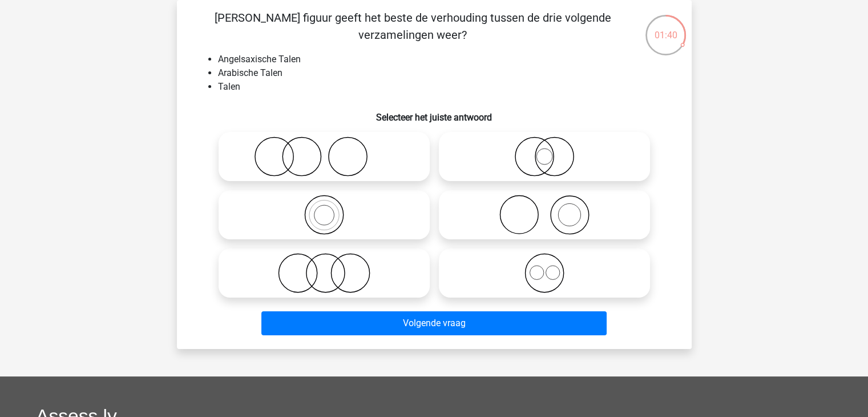 The image size is (868, 417). Describe the element at coordinates (445, 59) in the screenshot. I see `li: Angelsaxische Talen` at that location.